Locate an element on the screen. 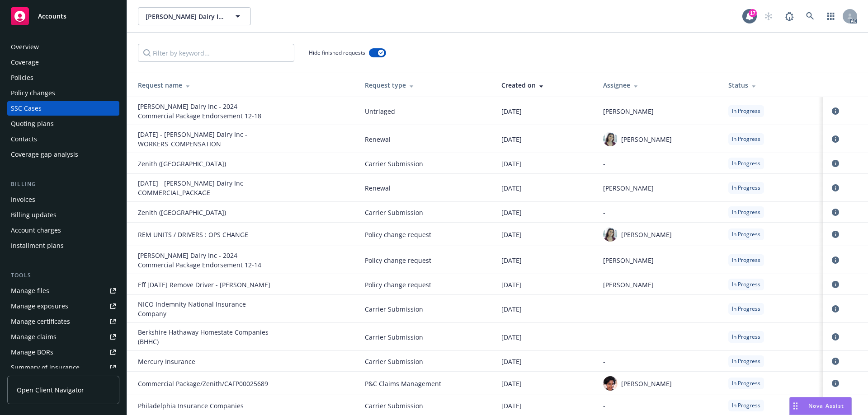  div: Overview is located at coordinates (25, 47).